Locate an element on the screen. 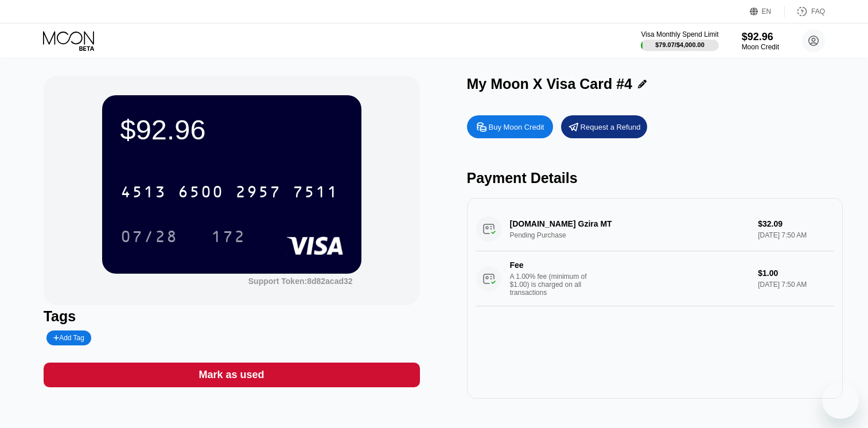 The image size is (868, 428). div: Mark as used is located at coordinates (232, 375).